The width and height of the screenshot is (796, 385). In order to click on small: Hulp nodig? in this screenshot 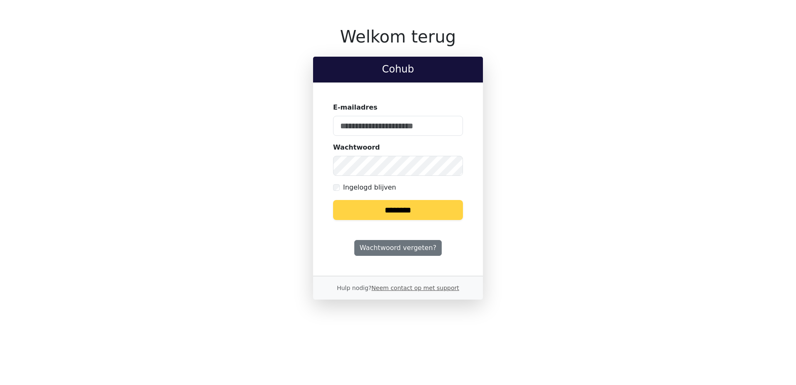, I will do `click(398, 288)`.